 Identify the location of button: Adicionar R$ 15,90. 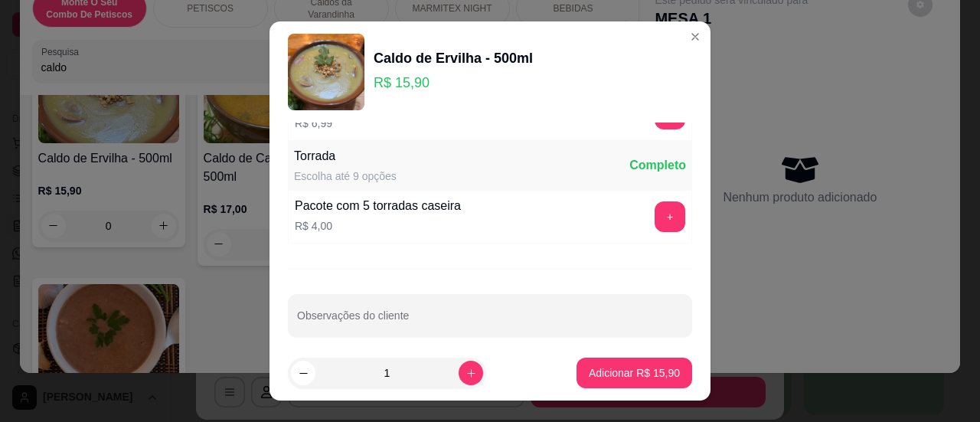
(634, 373).